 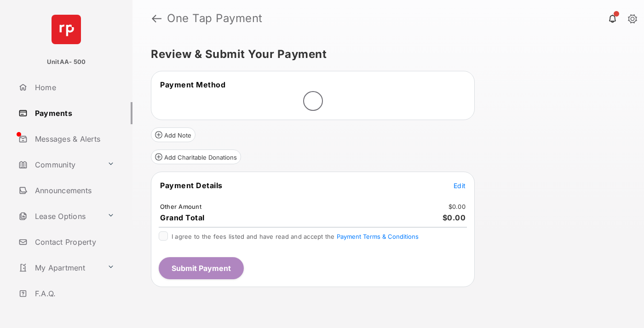 I want to click on h5: Review & Submit Your Payment, so click(x=385, y=55).